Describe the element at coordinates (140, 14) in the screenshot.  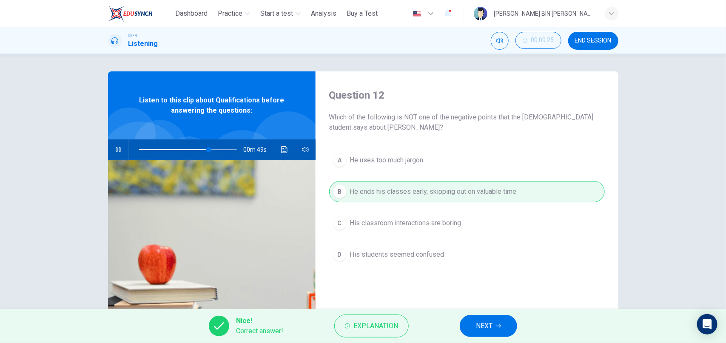
I see `a: ELTC logo` at that location.